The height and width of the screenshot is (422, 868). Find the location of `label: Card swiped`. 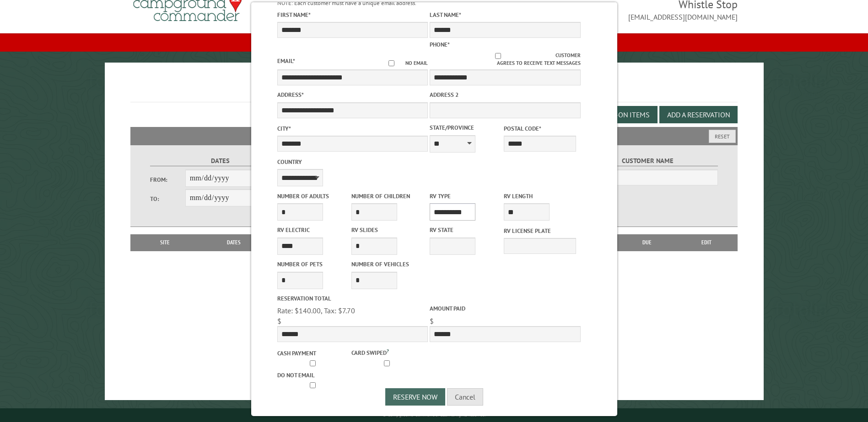

label: Card swiped is located at coordinates (387, 352).